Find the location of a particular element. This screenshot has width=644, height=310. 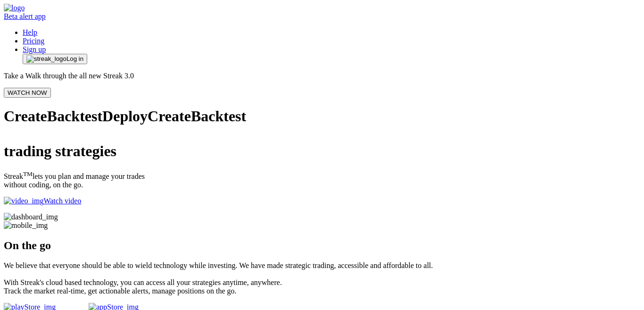

a: video_imgWatch video is located at coordinates (322, 200).